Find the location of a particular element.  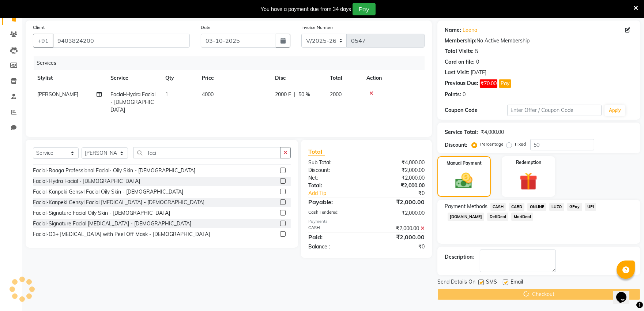

div: Payments is located at coordinates (366, 221).